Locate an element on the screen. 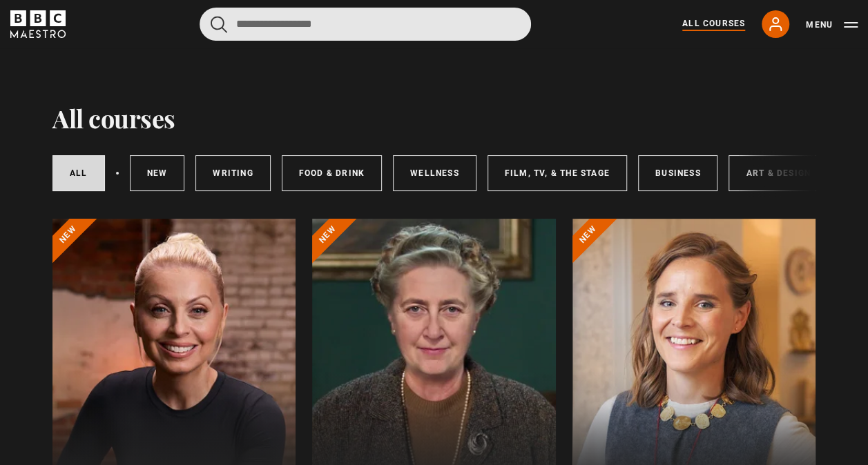 This screenshot has height=465, width=868. a: Wellness is located at coordinates (434, 173).